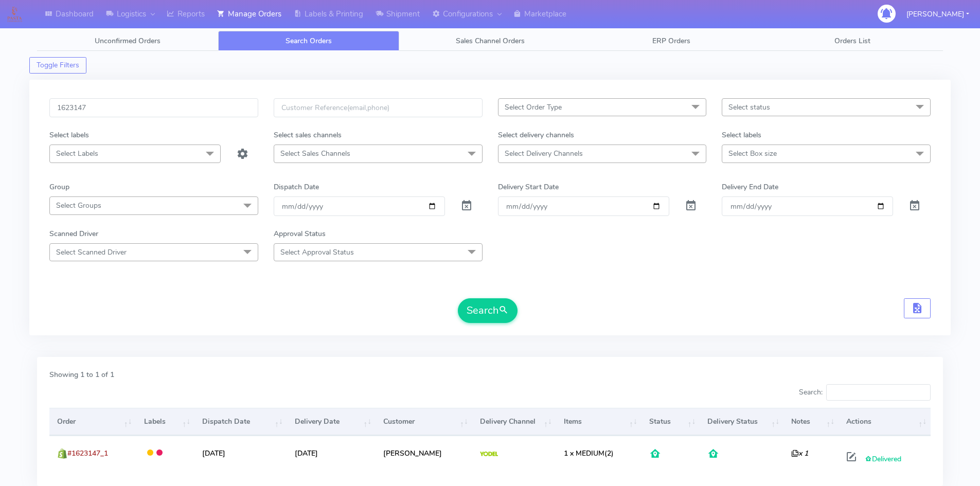 The height and width of the screenshot is (486, 980). What do you see at coordinates (378, 107) in the screenshot?
I see `input: Customer Reference(email,phone)` at bounding box center [378, 107].